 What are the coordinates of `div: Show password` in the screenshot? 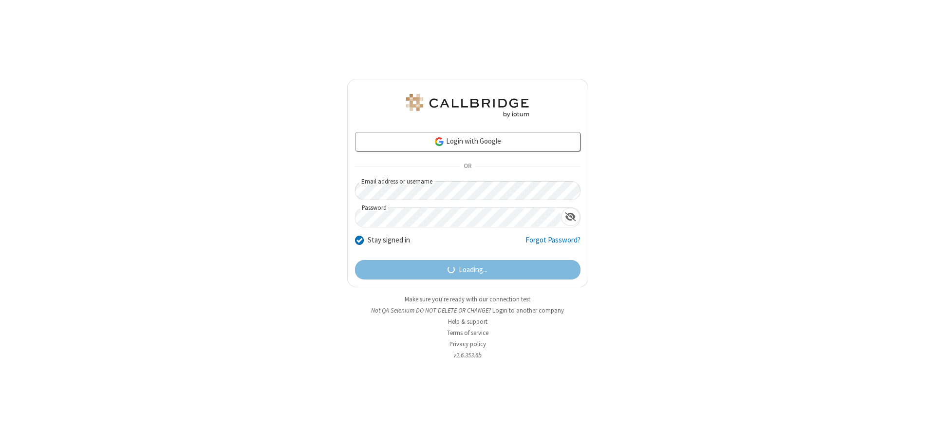 It's located at (570, 217).